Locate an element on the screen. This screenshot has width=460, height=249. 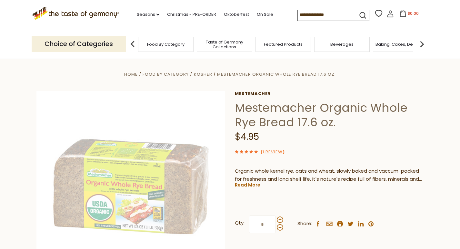
span: Share: is located at coordinates (305, 224).